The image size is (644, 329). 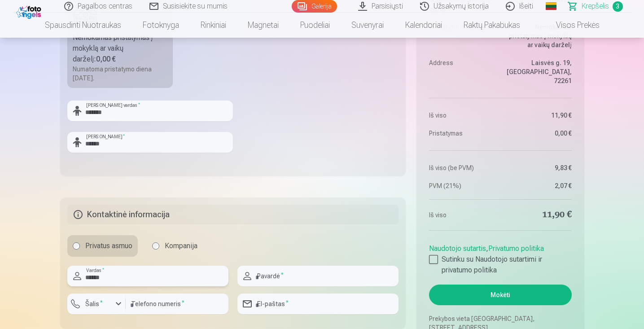 I want to click on a: Spausdinti nuotraukas, so click(x=83, y=25).